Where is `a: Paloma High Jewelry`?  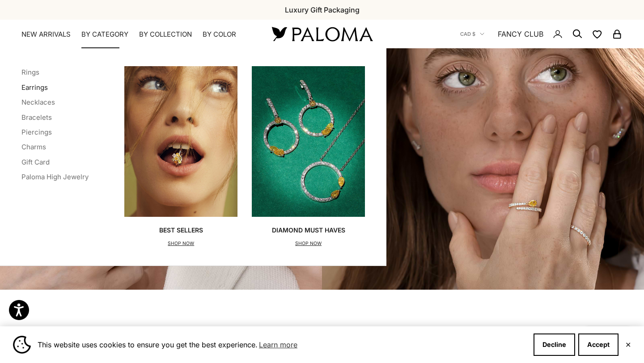 a: Paloma High Jewelry is located at coordinates (55, 177).